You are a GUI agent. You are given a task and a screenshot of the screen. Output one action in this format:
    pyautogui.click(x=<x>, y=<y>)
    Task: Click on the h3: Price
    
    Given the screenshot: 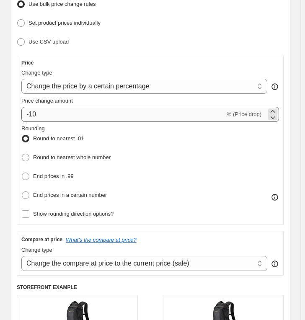 What is the action you would take?
    pyautogui.click(x=27, y=63)
    